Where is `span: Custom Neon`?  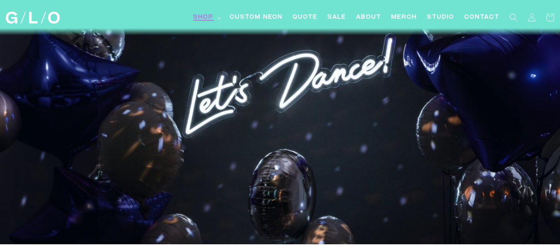
span: Custom Neon is located at coordinates (256, 17).